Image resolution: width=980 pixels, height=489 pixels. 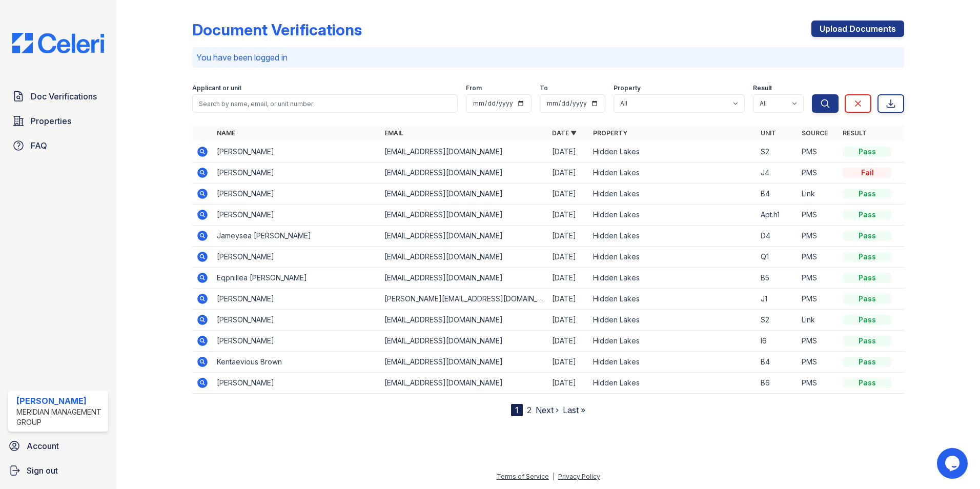 What do you see at coordinates (58, 470) in the screenshot?
I see `button: Sign out` at bounding box center [58, 470].